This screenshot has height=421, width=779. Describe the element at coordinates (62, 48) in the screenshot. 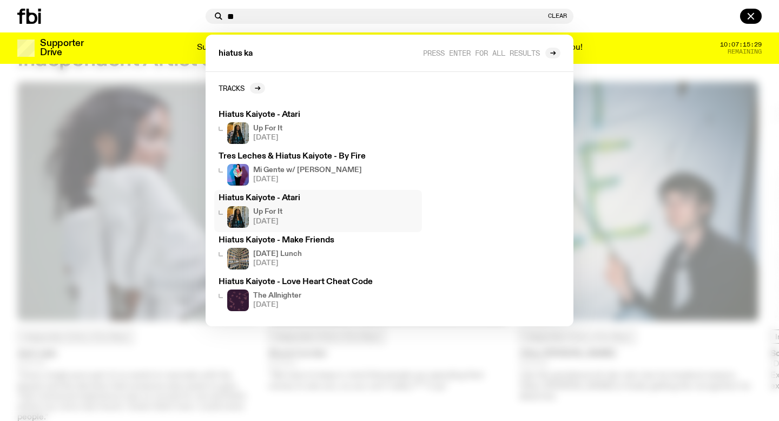

I see `h3: Supporter Drive` at that location.